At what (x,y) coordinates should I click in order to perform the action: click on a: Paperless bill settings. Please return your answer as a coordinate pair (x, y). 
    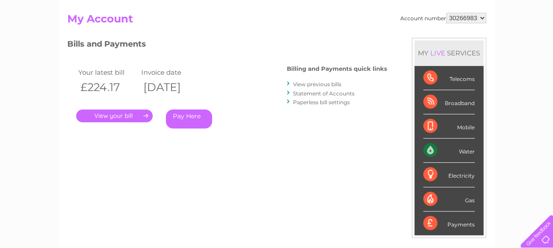
    Looking at the image, I should click on (321, 102).